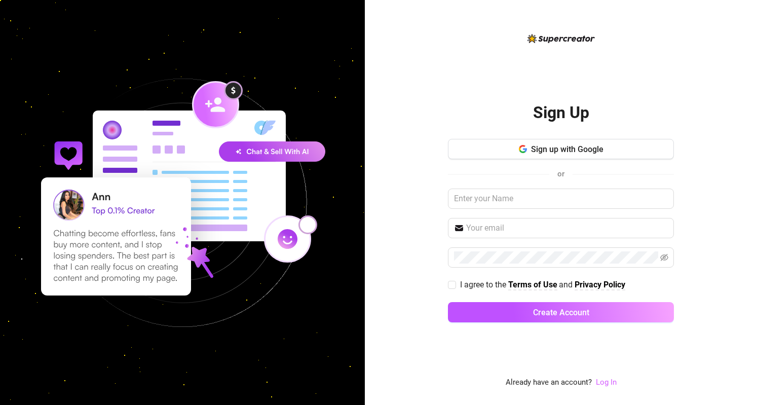 The height and width of the screenshot is (405, 757). I want to click on span: Sign up with Google, so click(567, 149).